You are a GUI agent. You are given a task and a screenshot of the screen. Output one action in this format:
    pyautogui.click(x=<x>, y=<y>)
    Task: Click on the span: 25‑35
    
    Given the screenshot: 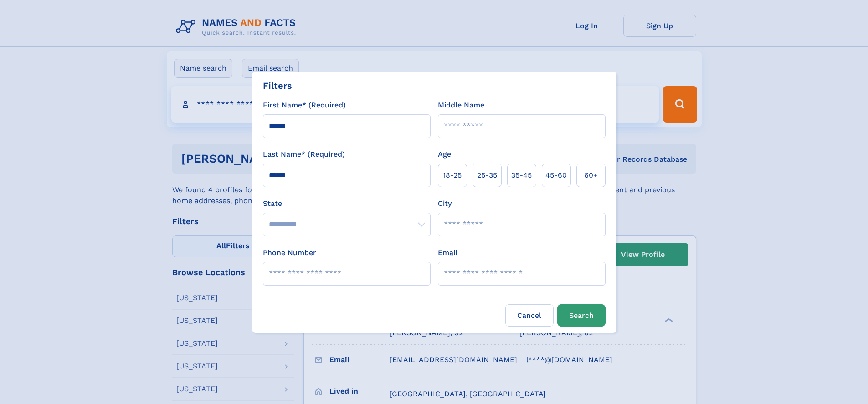 What is the action you would take?
    pyautogui.click(x=487, y=175)
    